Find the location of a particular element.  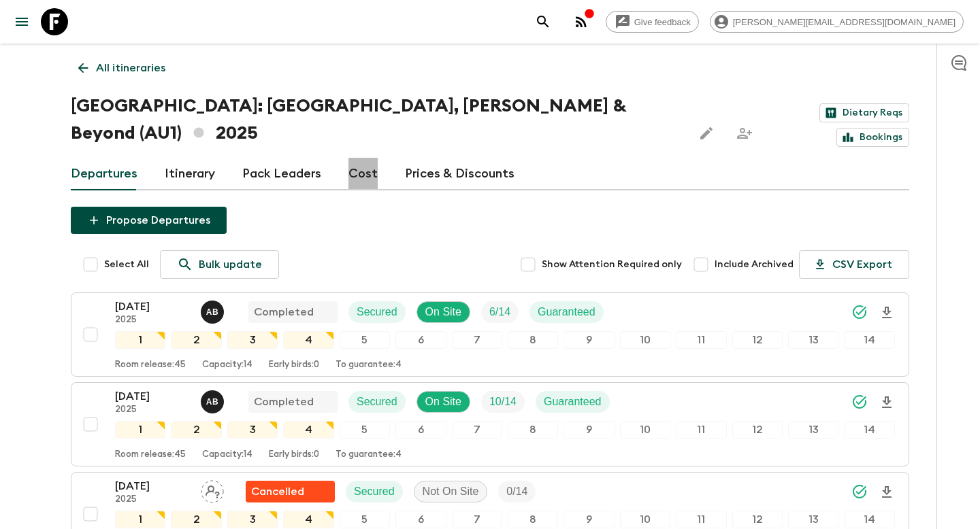

a: Bookings is located at coordinates (872, 137).